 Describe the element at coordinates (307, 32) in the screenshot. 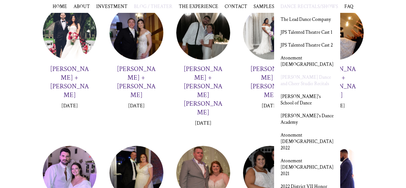

I see `a: JPS Talented Theatre Cast 1` at that location.